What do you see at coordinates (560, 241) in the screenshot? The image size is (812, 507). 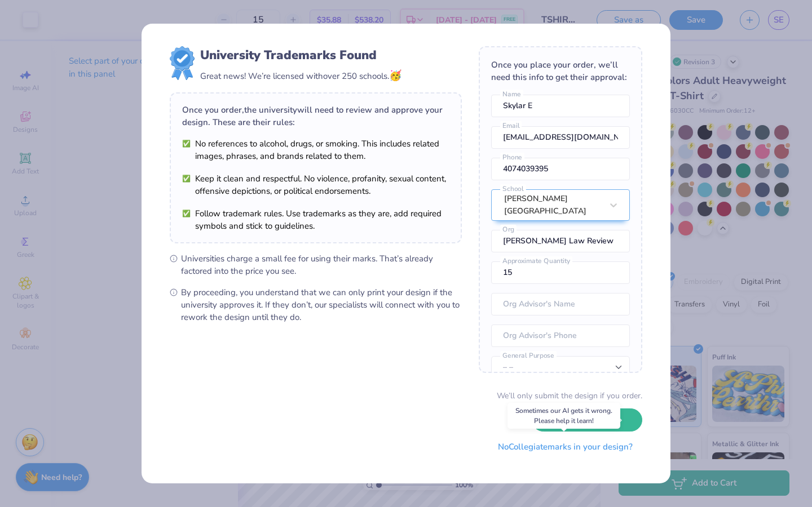 I see `input: Org` at bounding box center [560, 241].